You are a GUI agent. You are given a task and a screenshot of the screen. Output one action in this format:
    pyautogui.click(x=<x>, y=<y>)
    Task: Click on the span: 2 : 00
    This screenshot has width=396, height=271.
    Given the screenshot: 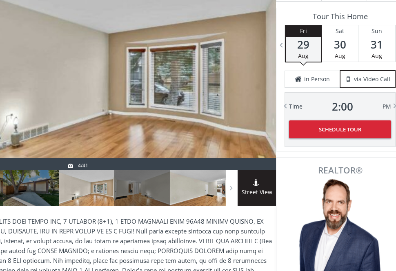 What is the action you would take?
    pyautogui.click(x=343, y=107)
    